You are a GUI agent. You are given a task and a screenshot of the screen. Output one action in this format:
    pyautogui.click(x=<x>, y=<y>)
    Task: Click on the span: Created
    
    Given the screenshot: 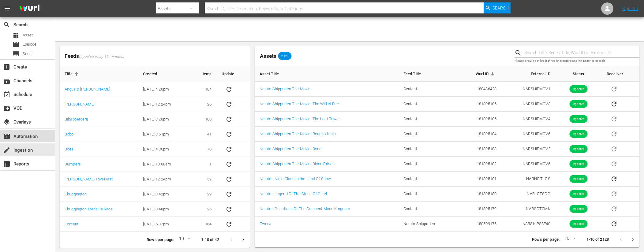 What is the action you would take?
    pyautogui.click(x=154, y=74)
    